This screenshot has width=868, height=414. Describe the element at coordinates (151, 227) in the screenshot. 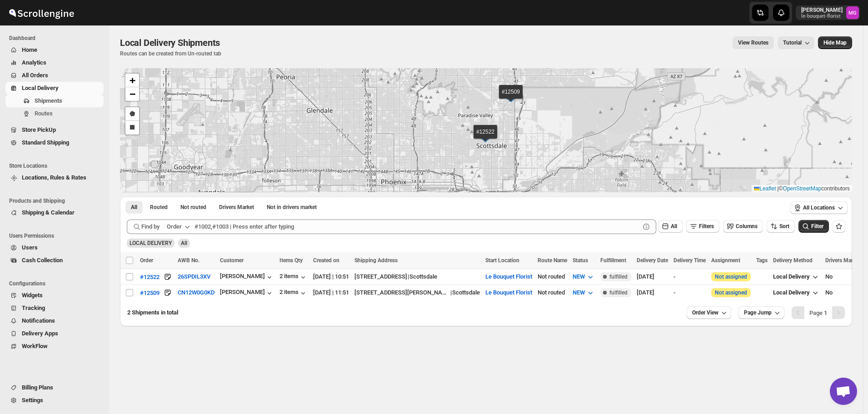

I see `span: Find by` at that location.